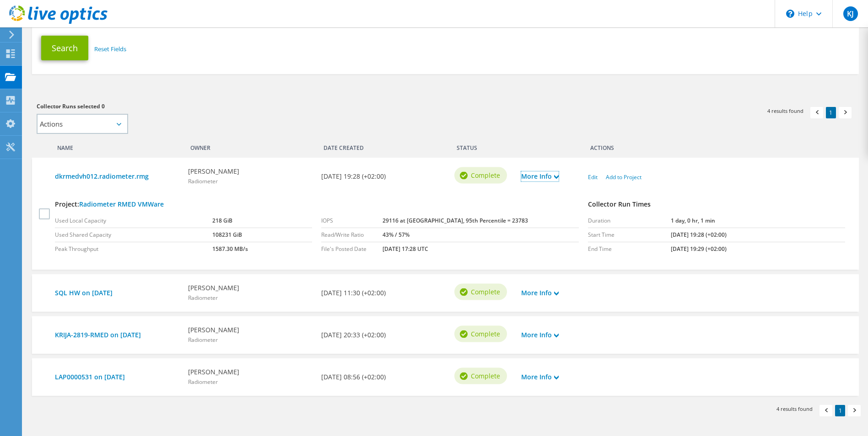 The image size is (868, 436). Describe the element at coordinates (790, 14) in the screenshot. I see `svg: \n` at that location.